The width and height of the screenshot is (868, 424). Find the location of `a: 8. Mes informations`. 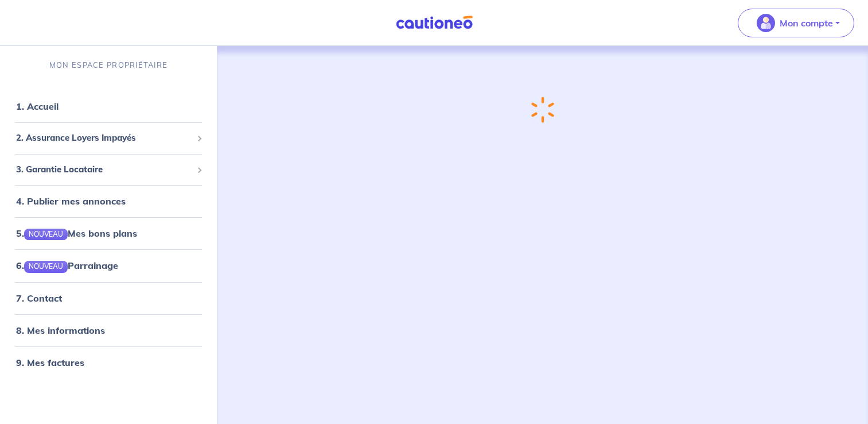

a: 8. Mes informations is located at coordinates (60, 330).